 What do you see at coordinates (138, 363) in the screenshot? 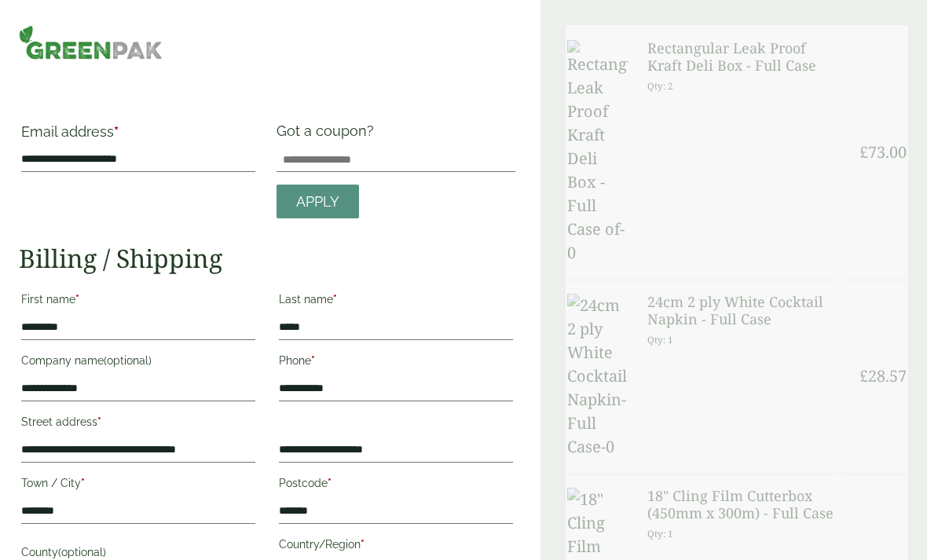
I see `label: Company name` at bounding box center [138, 363].